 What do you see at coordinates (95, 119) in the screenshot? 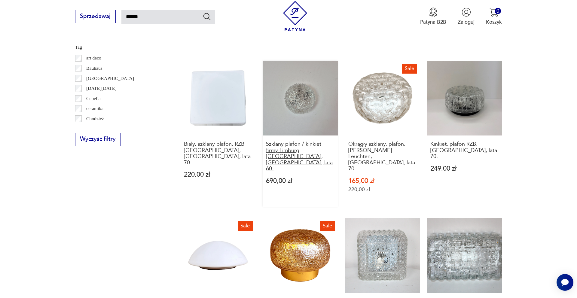
I see `p: Chodzież` at bounding box center [95, 119].